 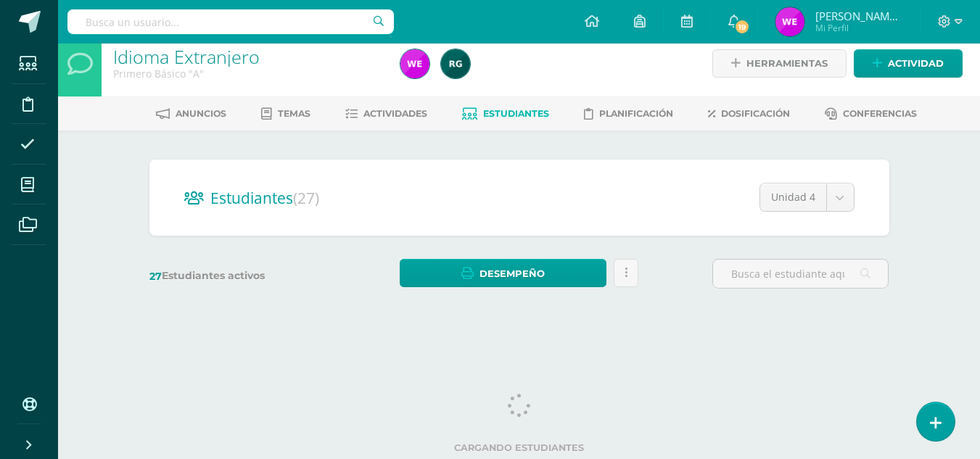 I want to click on a: Idioma Extranjero, so click(x=187, y=57).